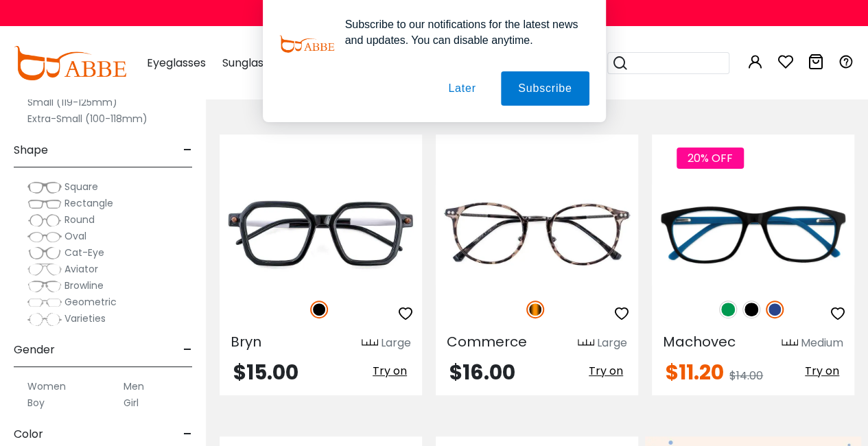 The height and width of the screenshot is (446, 868). What do you see at coordinates (752, 234) in the screenshot?
I see `img: Blue Machovec - Acetate ,Universal Bridge Fit` at bounding box center [752, 234].